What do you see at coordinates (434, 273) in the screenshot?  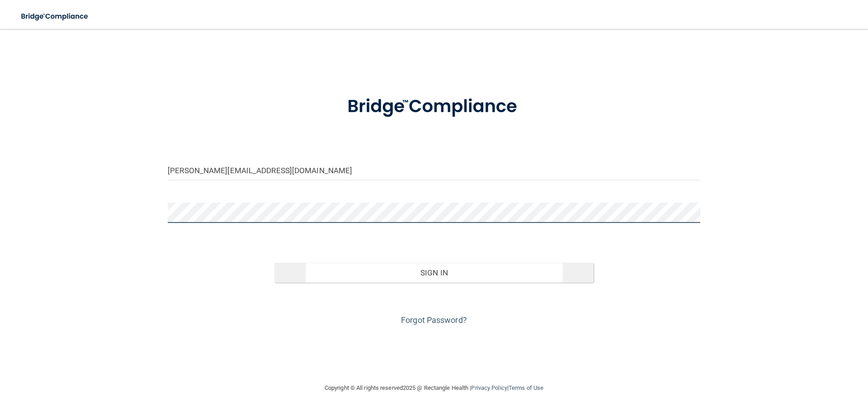 I see `button: Sign In` at bounding box center [434, 273].